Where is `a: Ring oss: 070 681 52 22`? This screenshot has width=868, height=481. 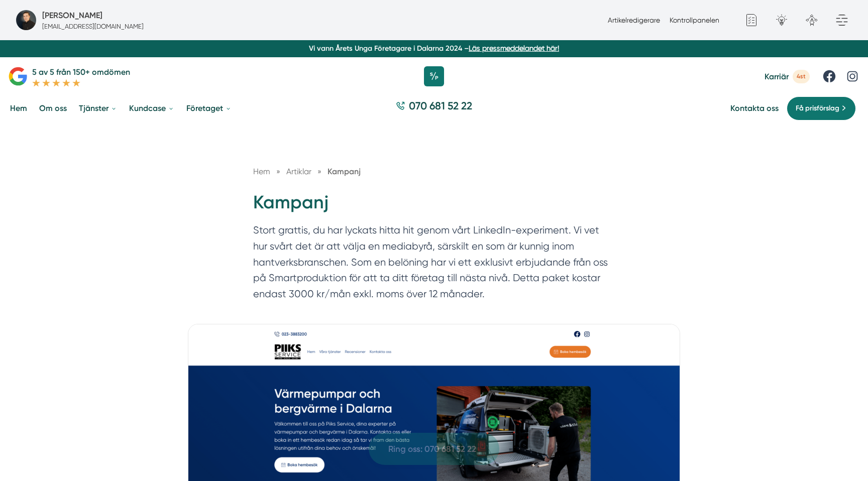 a: Ring oss: 070 681 52 22 is located at coordinates (434, 449).